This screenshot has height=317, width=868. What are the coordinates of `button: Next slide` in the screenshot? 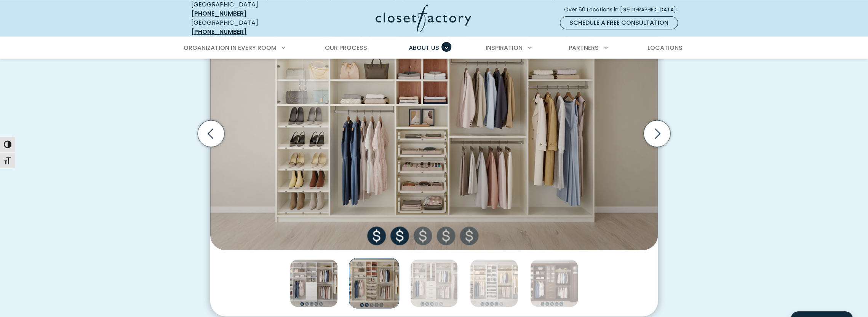 It's located at (657, 134).